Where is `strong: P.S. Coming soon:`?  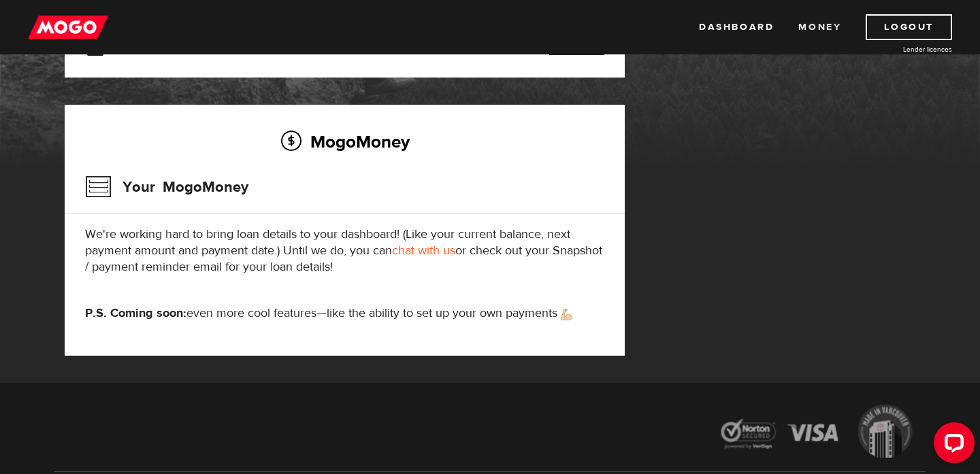
strong: P.S. Coming soon: is located at coordinates (135, 313).